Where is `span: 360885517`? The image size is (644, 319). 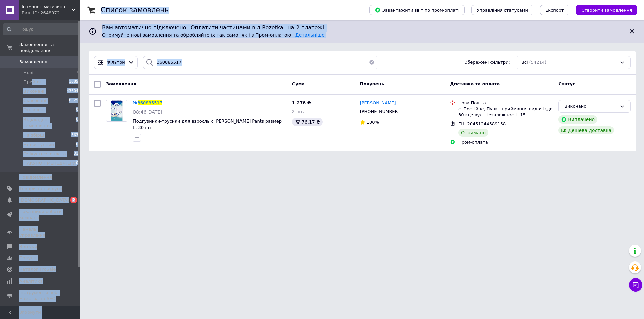
span: 360885517 is located at coordinates (150, 103).